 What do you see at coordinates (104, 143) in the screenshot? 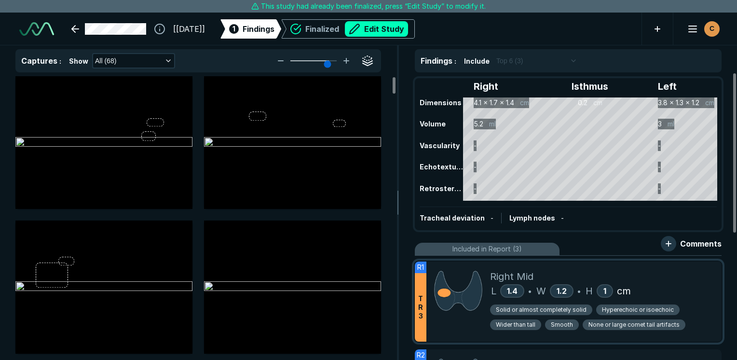
I see `img: 5419177b-580b-4241-a3a0-ca75c4127618` at bounding box center [104, 143].